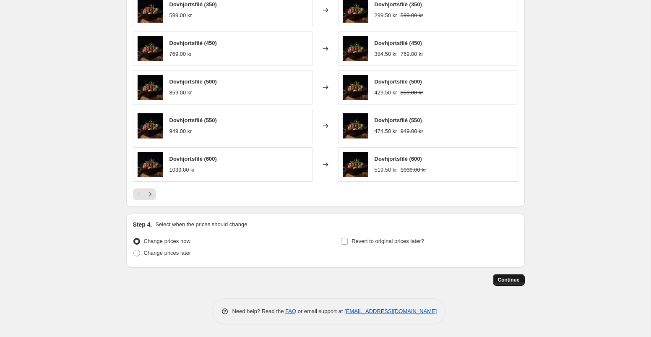  I want to click on span: Continue, so click(509, 280).